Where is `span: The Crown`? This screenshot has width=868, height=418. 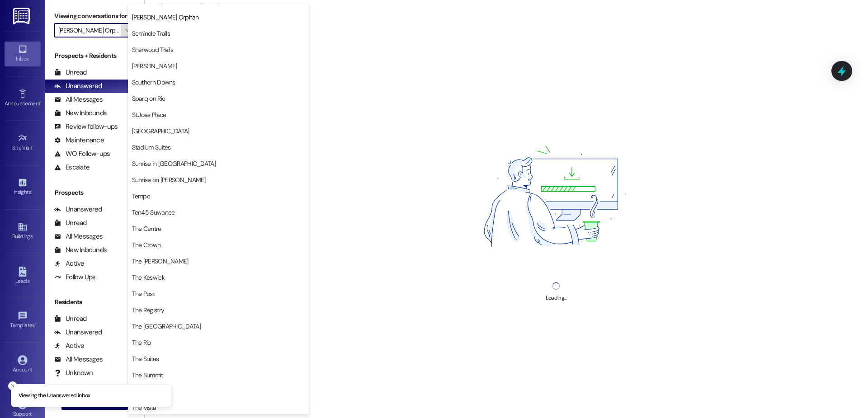
span: The Crown is located at coordinates (147, 245).